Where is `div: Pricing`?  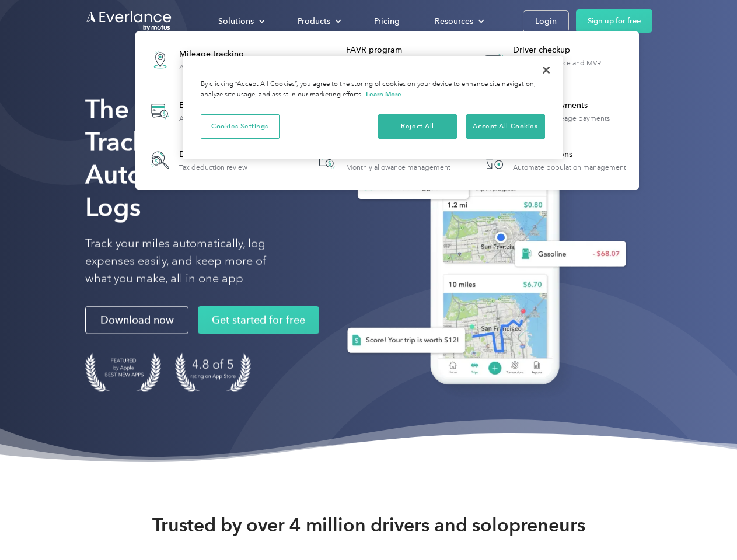 div: Pricing is located at coordinates (387, 21).